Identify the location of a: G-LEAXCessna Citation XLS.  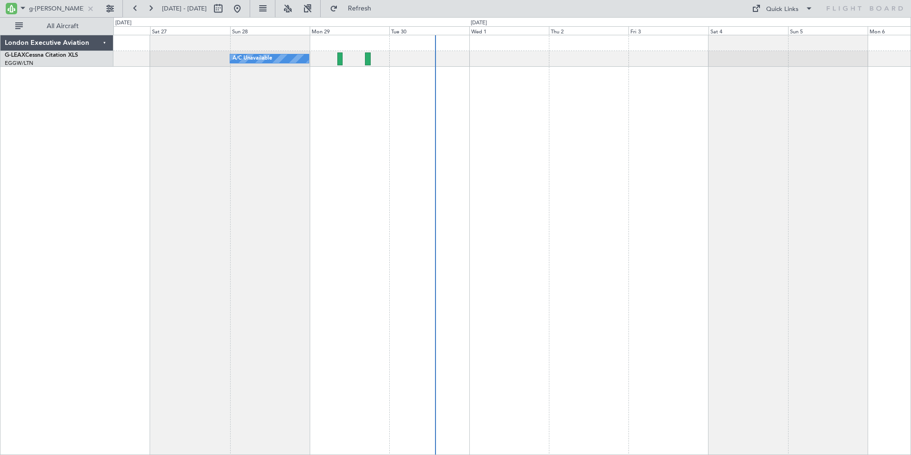
(41, 55).